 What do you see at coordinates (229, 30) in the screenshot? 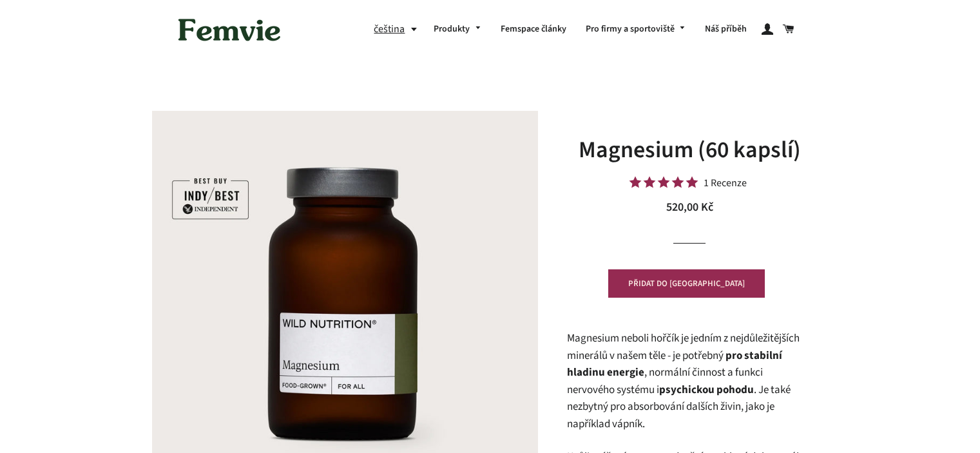
I see `img: Femvie` at bounding box center [229, 30].